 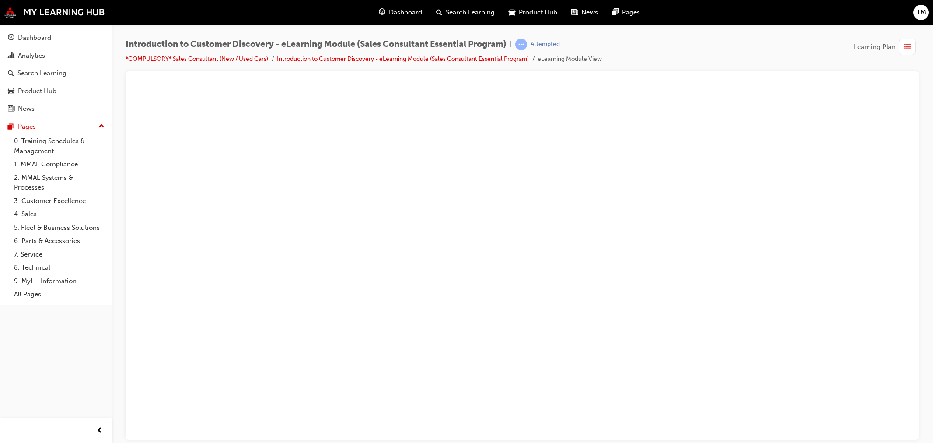 What do you see at coordinates (26, 109) in the screenshot?
I see `div: News` at bounding box center [26, 109].